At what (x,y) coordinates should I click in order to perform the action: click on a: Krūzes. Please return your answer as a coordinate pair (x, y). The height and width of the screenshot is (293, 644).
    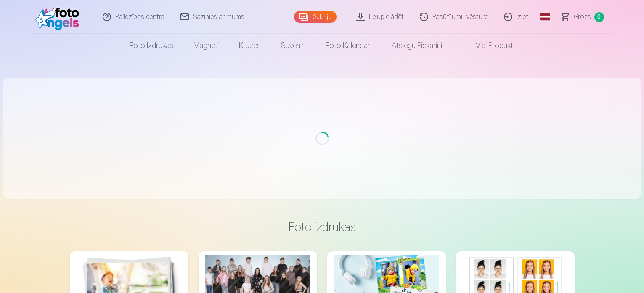
    Looking at the image, I should click on (250, 45).